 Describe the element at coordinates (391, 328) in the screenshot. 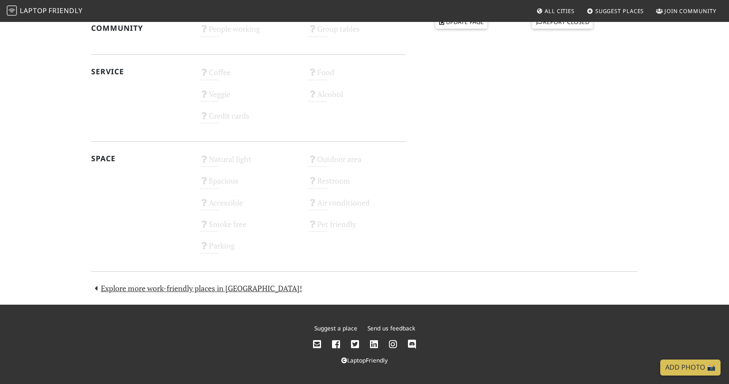

I see `a: Send us feedback` at that location.